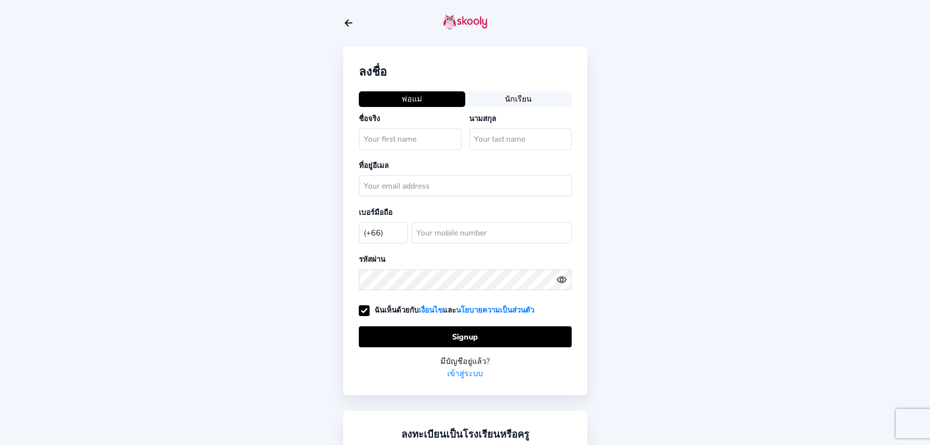 Image resolution: width=930 pixels, height=445 pixels. Describe the element at coordinates (465, 373) in the screenshot. I see `a: เข้าสู่ระบบ` at that location.